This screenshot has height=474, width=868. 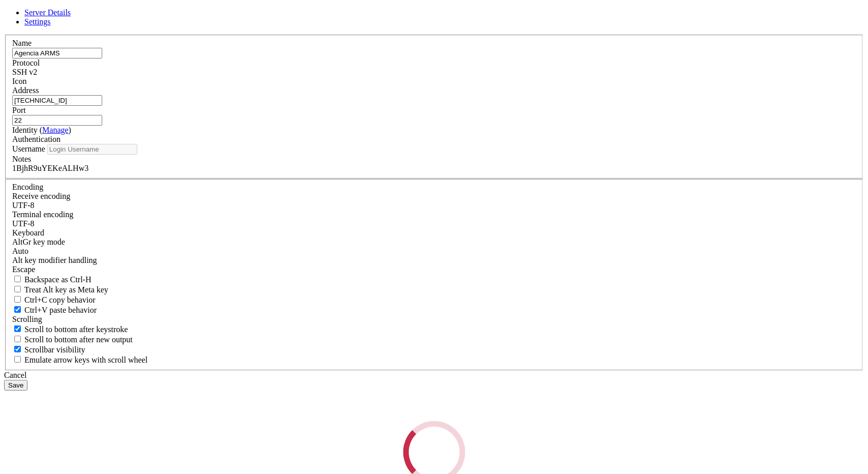 I want to click on label: The vertical scrollbar mode., so click(x=49, y=349).